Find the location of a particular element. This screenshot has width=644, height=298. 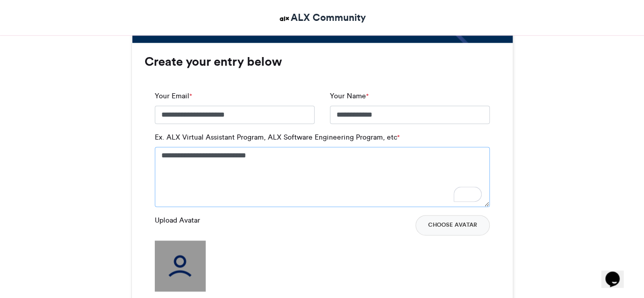

label: Your Email is located at coordinates (173, 96).